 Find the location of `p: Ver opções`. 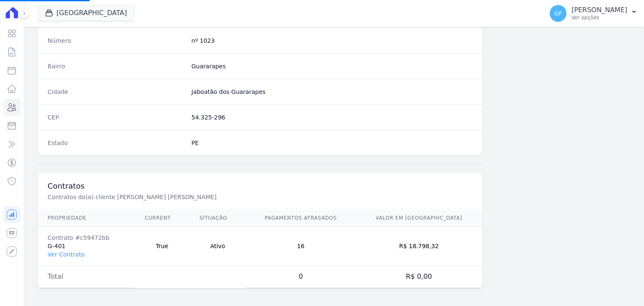

p: Ver opções is located at coordinates (599, 18).